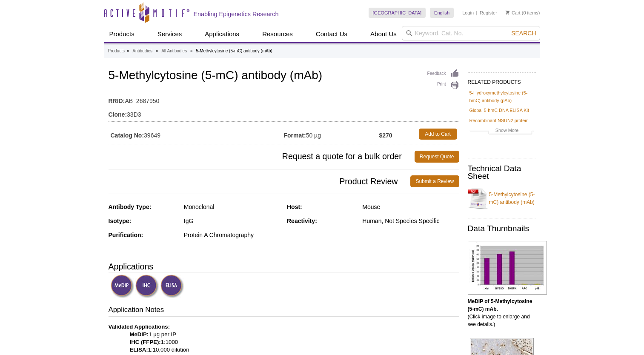  Describe the element at coordinates (261, 156) in the screenshot. I see `span: Request a quote for a bulk order` at that location.